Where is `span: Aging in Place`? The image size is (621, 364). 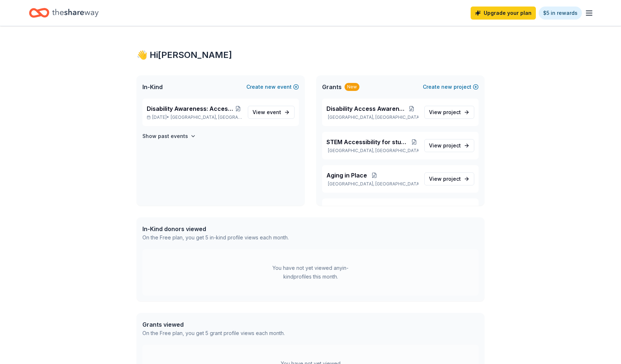 span: Aging in Place is located at coordinates (347, 175).